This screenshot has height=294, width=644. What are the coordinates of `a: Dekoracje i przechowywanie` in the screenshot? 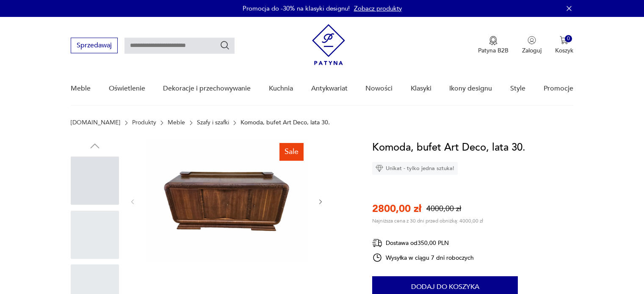 It's located at (207, 88).